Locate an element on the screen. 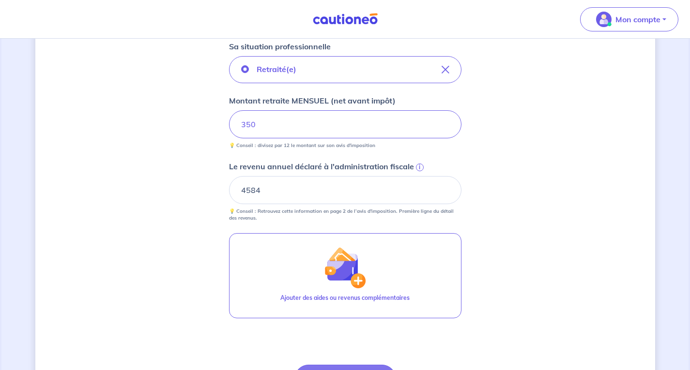 This screenshot has width=690, height=370. input: Ex : 2 000 € net/mois is located at coordinates (345, 124).